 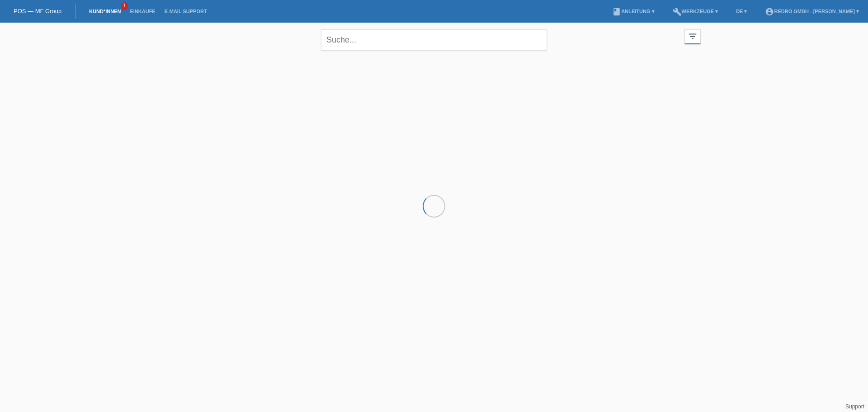 I want to click on a: Support, so click(x=855, y=406).